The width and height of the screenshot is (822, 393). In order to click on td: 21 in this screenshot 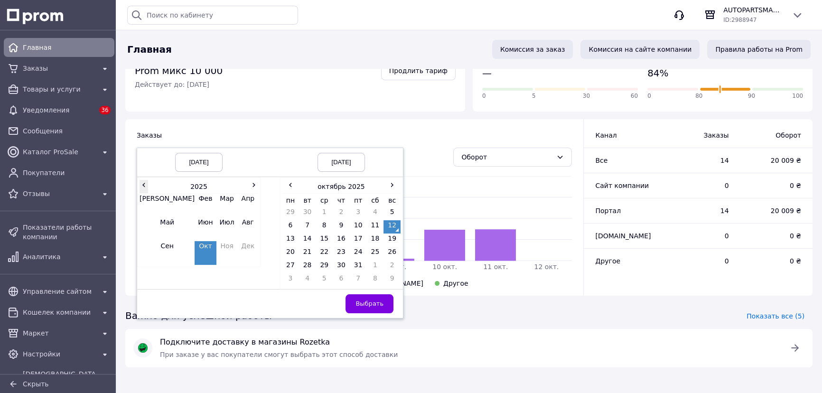, I will do `click(308, 254)`.